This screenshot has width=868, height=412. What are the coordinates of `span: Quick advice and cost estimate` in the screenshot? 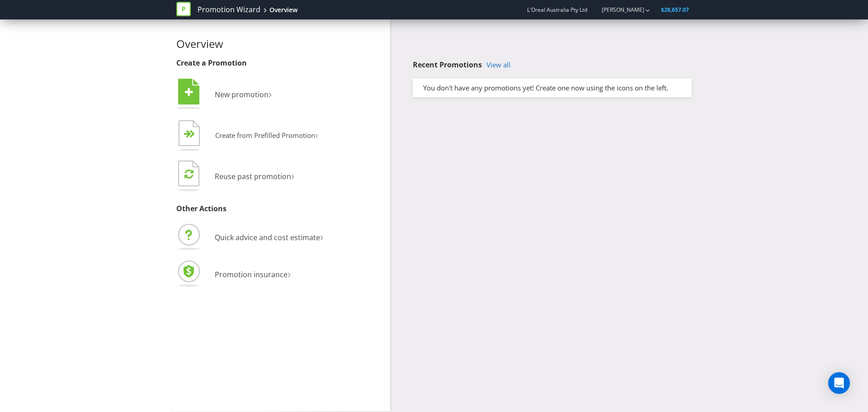 It's located at (268, 237).